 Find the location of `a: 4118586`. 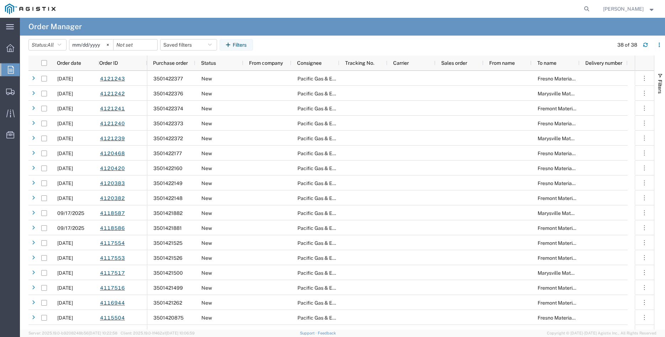

a: 4118586 is located at coordinates (112, 228).